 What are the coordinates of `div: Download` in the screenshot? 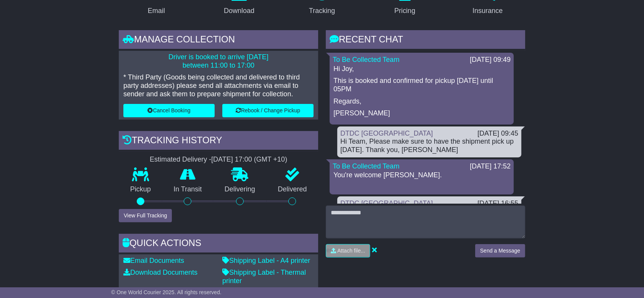 It's located at (239, 11).